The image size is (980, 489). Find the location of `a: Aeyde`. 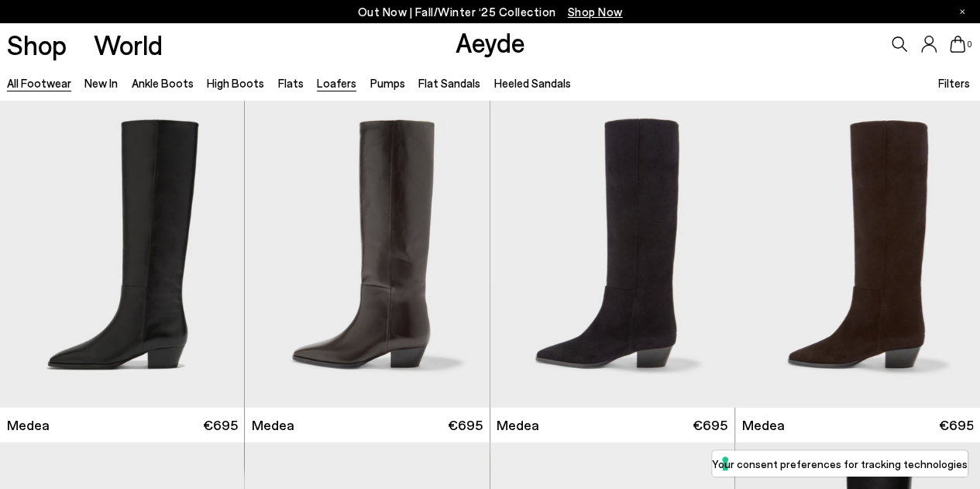

a: Aeyde is located at coordinates (490, 42).